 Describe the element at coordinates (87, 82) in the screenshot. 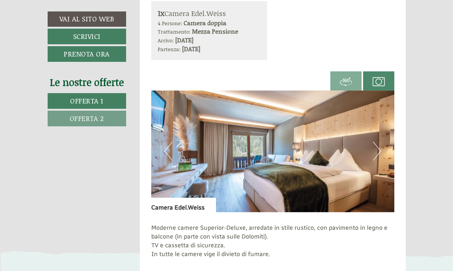

I see `div: Le nostre offerte` at that location.